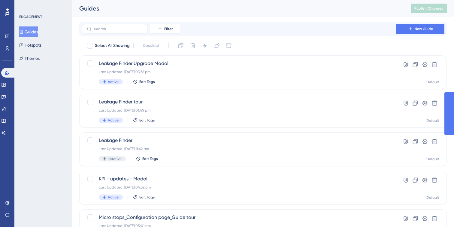 Image resolution: width=454 pixels, height=227 pixels. I want to click on span: Leakage Finder tour, so click(239, 102).